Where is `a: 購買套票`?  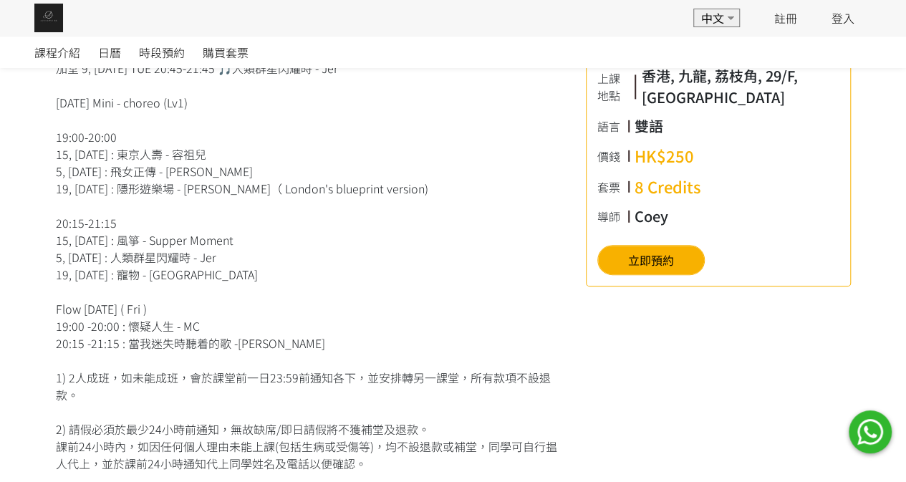
a: 購買套票 is located at coordinates (226, 52).